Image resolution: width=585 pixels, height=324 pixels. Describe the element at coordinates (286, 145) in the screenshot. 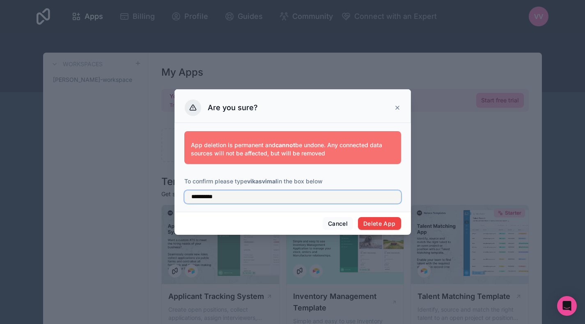

I see `strong: cannot` at that location.